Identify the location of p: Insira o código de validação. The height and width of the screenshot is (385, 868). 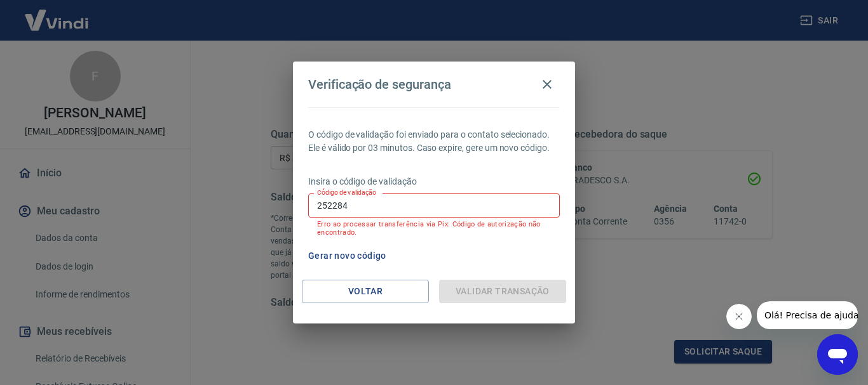
(434, 182).